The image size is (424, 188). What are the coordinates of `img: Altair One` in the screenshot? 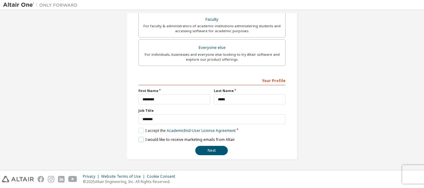 It's located at (42, 5).